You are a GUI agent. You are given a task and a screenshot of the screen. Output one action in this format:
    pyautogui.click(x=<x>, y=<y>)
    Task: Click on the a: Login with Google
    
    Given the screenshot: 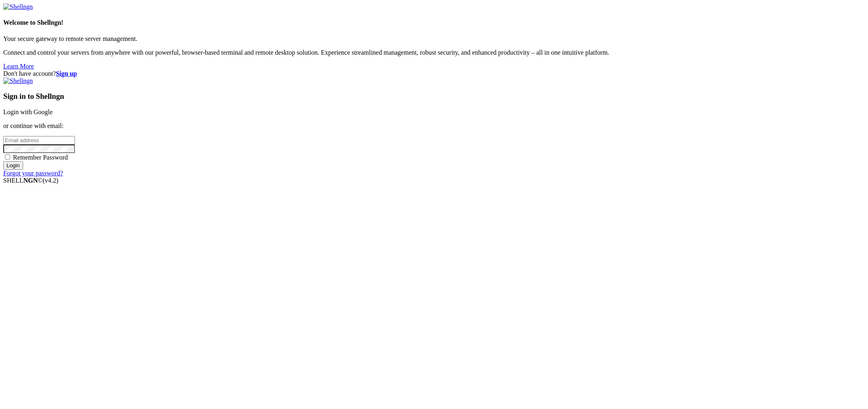 What is the action you would take?
    pyautogui.click(x=28, y=112)
    